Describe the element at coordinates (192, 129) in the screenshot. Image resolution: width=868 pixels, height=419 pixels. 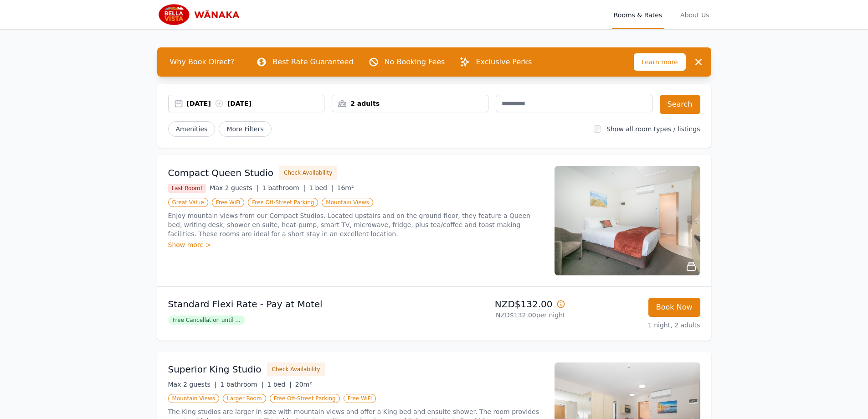
I see `span: Amenities` at that location.